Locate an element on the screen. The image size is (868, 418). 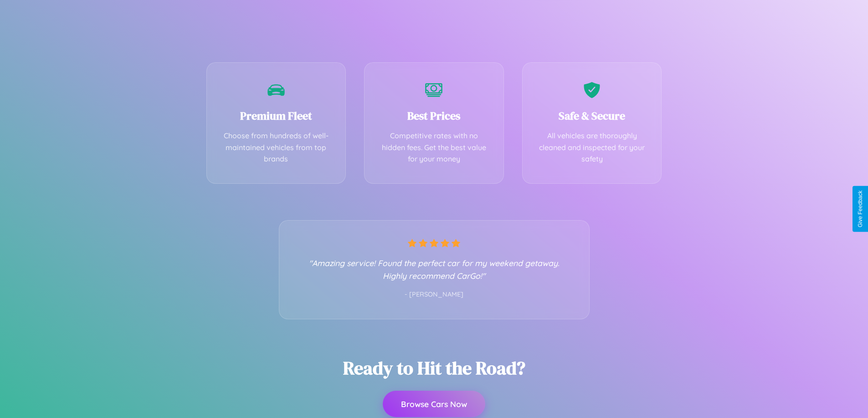
p: "Amazing service! Found the perfect car for my weekend getaway. Highly recommend CarGo!" is located at coordinates (434, 270).